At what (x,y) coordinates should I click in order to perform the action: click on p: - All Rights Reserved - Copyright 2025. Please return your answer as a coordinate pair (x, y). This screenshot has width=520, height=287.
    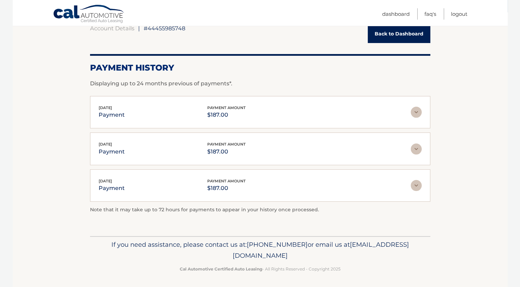
    Looking at the image, I should click on (260, 268).